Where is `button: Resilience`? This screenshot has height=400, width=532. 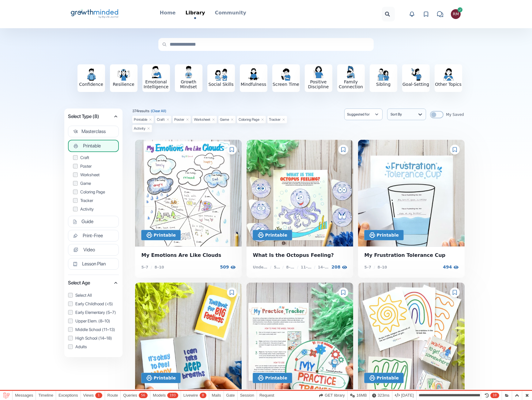
button: Resilience is located at coordinates (124, 78).